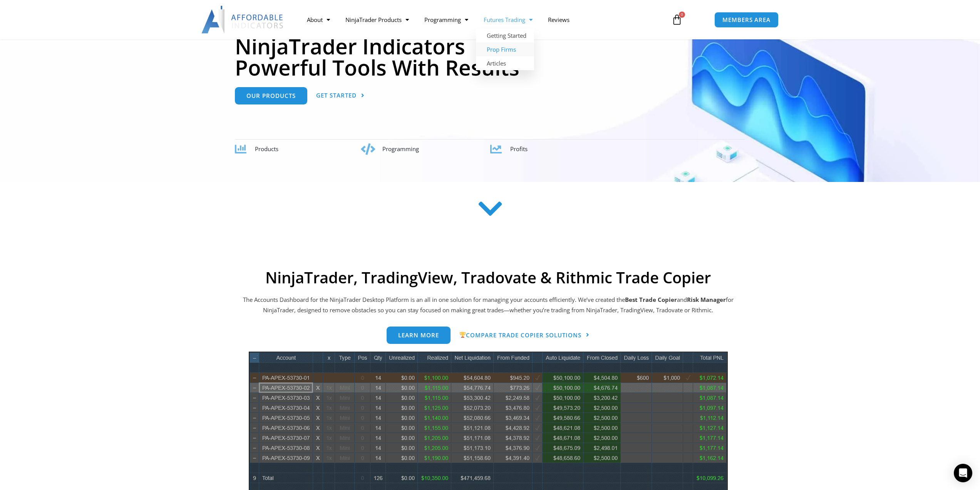 The width and height of the screenshot is (980, 490). I want to click on a: Programming, so click(446, 20).